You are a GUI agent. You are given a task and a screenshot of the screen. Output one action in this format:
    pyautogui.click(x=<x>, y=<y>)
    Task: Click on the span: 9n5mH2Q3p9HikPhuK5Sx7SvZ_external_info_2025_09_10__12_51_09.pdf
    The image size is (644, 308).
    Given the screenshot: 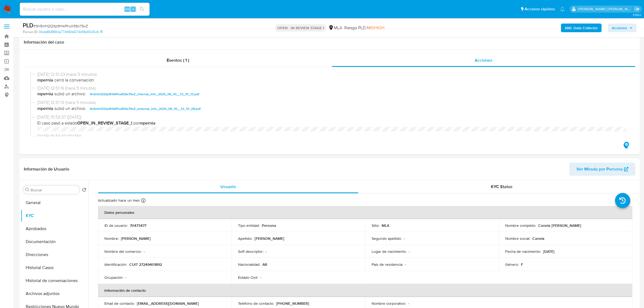 What is the action you would take?
    pyautogui.click(x=145, y=109)
    